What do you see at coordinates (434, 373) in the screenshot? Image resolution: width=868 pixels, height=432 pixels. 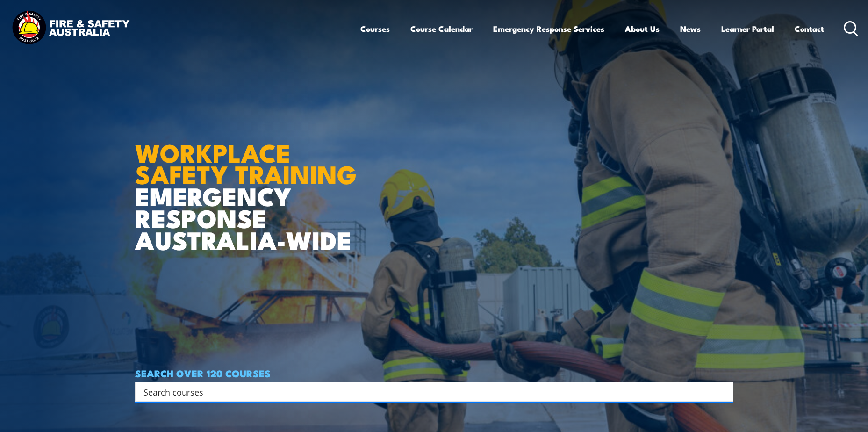 I see `h4: SEARCH OVER 120 COURSES` at bounding box center [434, 373].